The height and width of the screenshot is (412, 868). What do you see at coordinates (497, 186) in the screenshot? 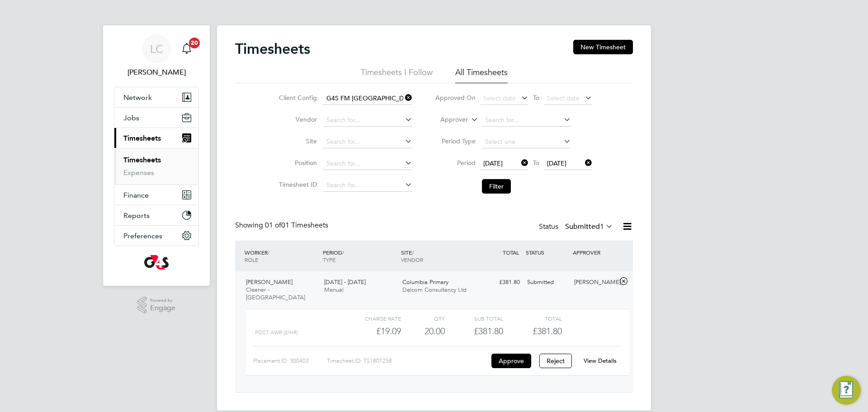
I see `button: Filter` at bounding box center [497, 186].